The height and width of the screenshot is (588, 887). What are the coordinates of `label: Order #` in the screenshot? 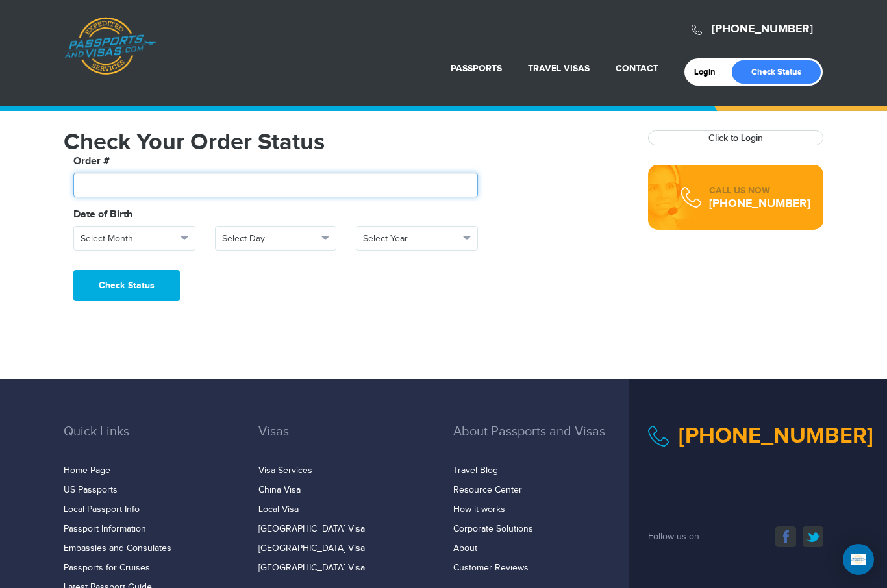 It's located at (92, 161).